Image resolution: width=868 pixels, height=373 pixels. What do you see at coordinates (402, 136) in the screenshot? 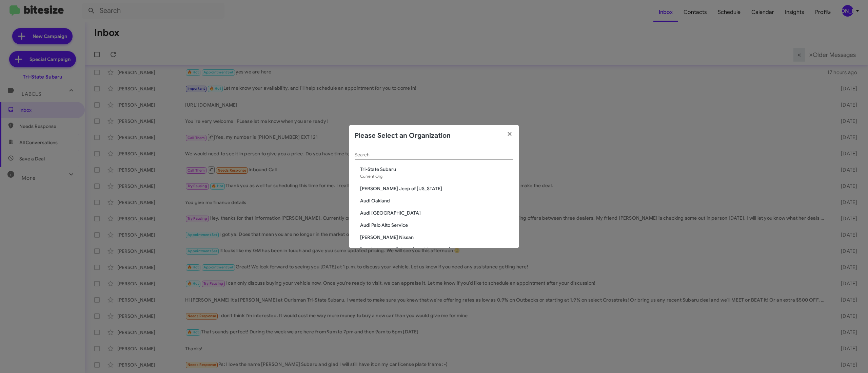
I see `h2: Please Select an Organization` at bounding box center [402, 136].